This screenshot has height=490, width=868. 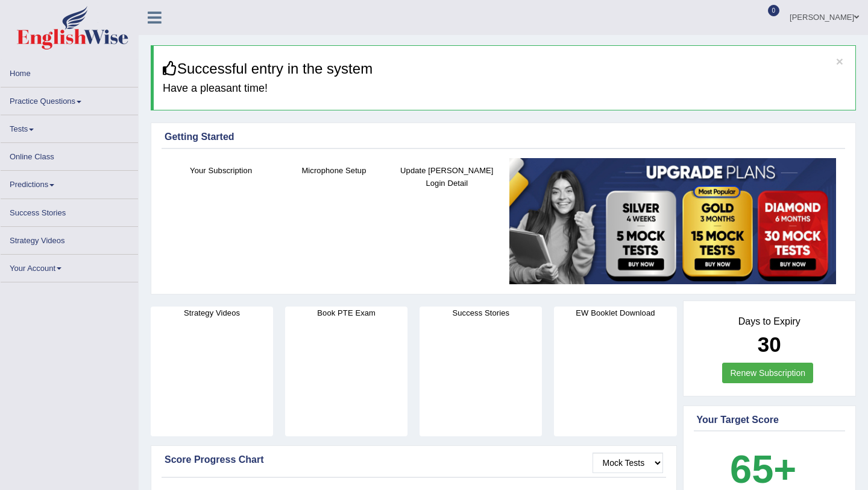 What do you see at coordinates (211, 313) in the screenshot?
I see `h4: Strategy Videos` at bounding box center [211, 313].